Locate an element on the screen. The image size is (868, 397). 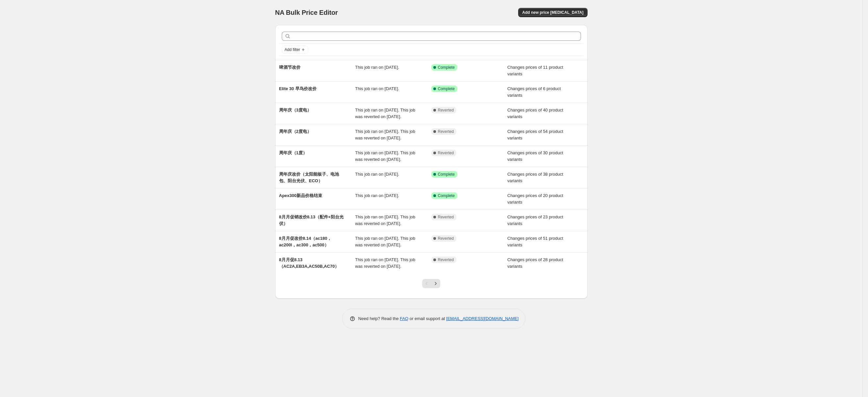
span: Changes prices of 30 product variants is located at coordinates (535, 156).